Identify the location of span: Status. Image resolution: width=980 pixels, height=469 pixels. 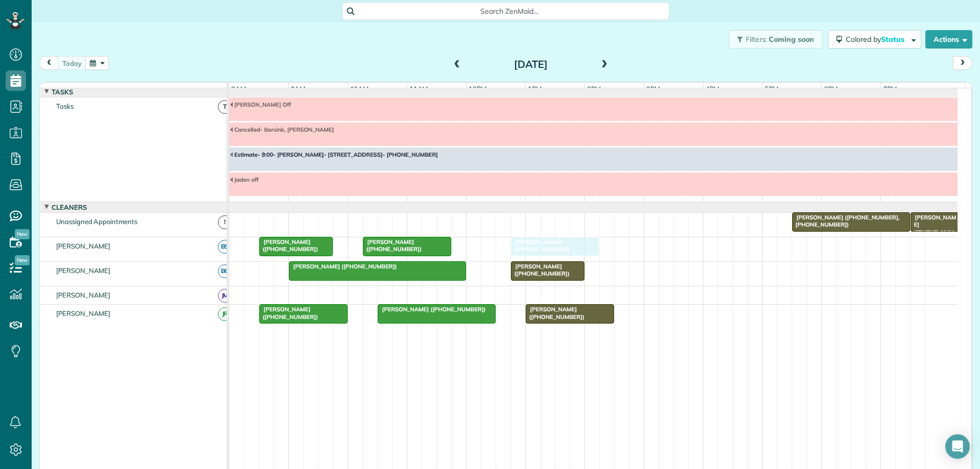
(894, 39).